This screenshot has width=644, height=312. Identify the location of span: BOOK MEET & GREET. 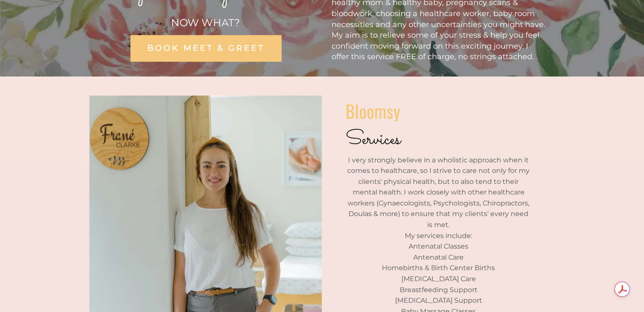
(205, 48).